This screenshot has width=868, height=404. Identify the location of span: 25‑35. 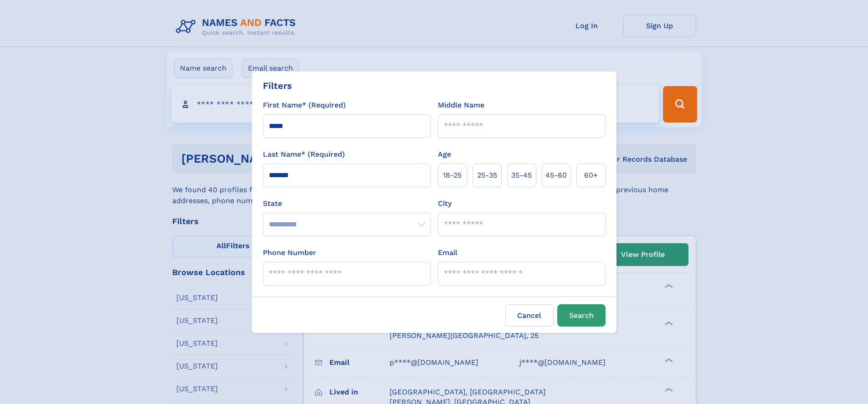
(487, 175).